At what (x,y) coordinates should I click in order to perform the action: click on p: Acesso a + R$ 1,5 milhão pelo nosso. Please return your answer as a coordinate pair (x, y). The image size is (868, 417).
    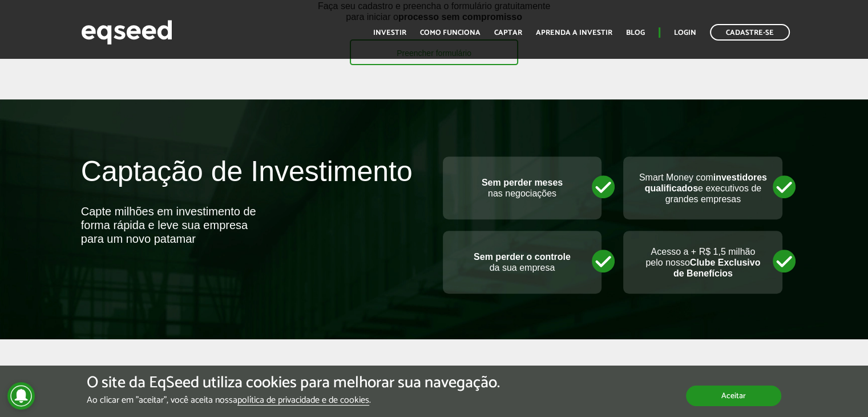
    Looking at the image, I should click on (703, 263).